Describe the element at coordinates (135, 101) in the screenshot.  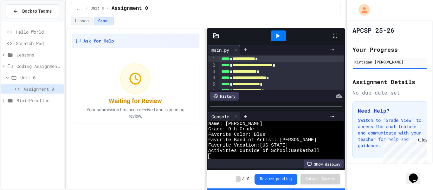
I see `div: Waiting for Review` at that location.